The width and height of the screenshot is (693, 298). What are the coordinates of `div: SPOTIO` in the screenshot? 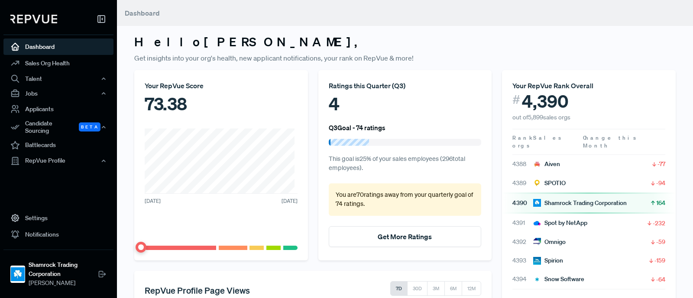 It's located at (549, 183).